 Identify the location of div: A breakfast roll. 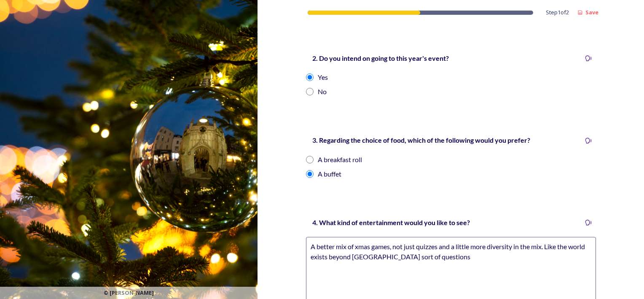
(340, 160).